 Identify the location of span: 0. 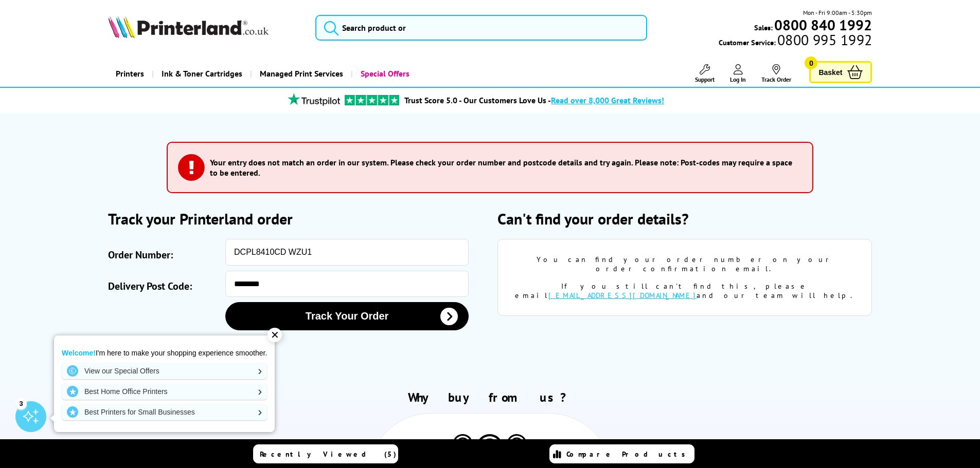
(810, 63).